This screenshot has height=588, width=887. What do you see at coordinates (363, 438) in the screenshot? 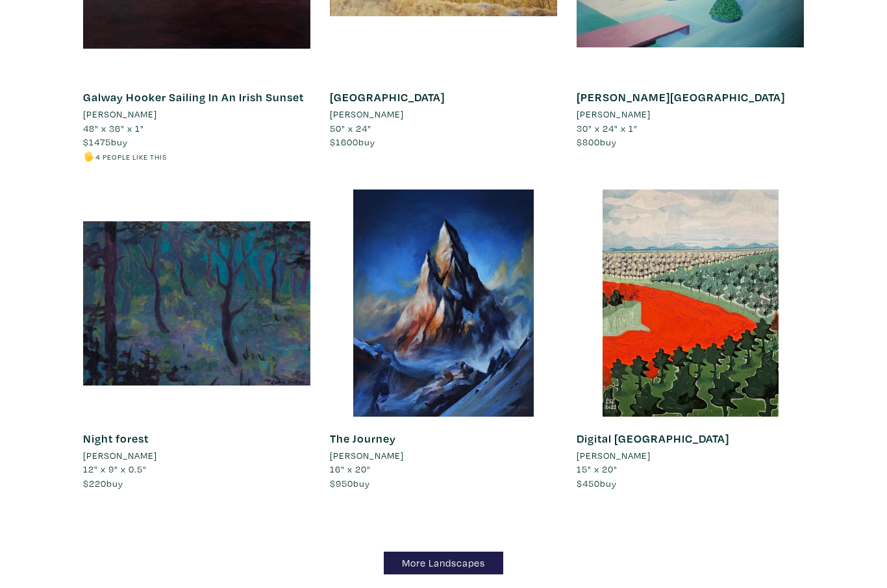
I see `a: The Journey` at bounding box center [363, 438].